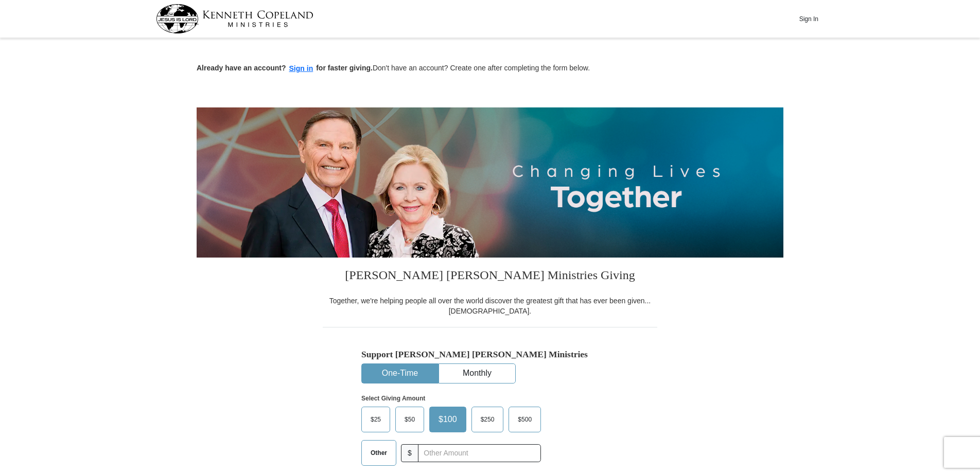 The width and height of the screenshot is (980, 475). What do you see at coordinates (490, 68) in the screenshot?
I see `p: Don't have an account? Create one after completing the form below.` at bounding box center [490, 68].